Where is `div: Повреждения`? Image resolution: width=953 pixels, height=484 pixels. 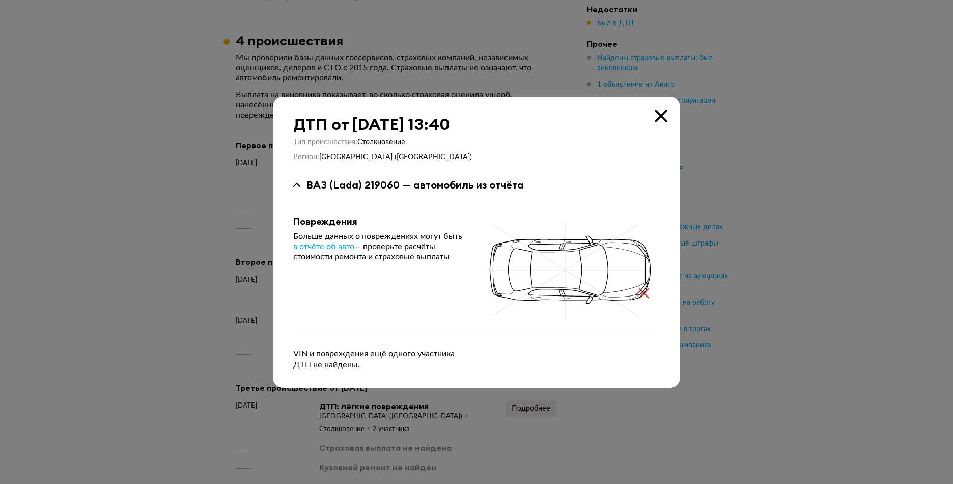 div: Повреждения is located at coordinates (379, 221).